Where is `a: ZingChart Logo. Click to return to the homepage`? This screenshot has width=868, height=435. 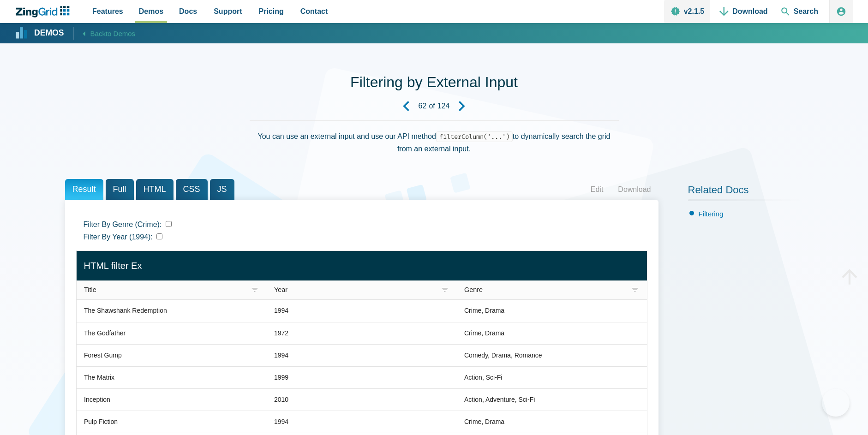
a: ZingChart Logo. Click to return to the homepage is located at coordinates (44, 12).